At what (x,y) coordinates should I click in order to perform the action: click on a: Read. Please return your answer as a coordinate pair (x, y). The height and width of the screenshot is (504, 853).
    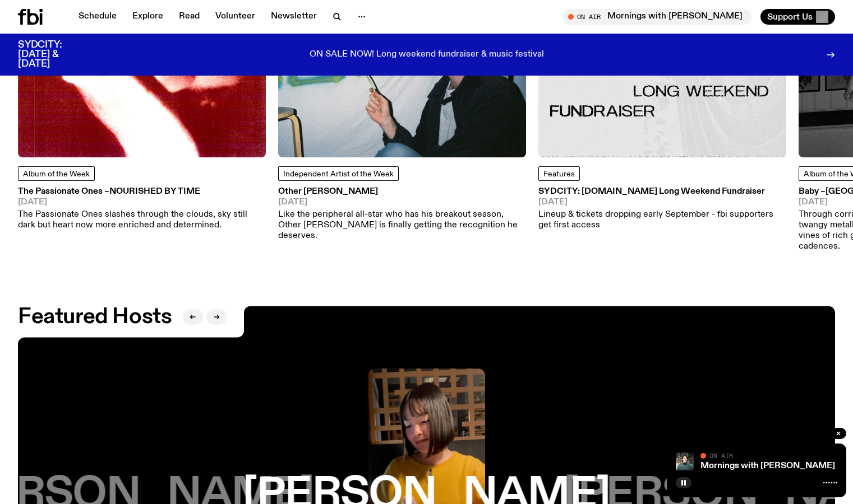
    Looking at the image, I should click on (189, 17).